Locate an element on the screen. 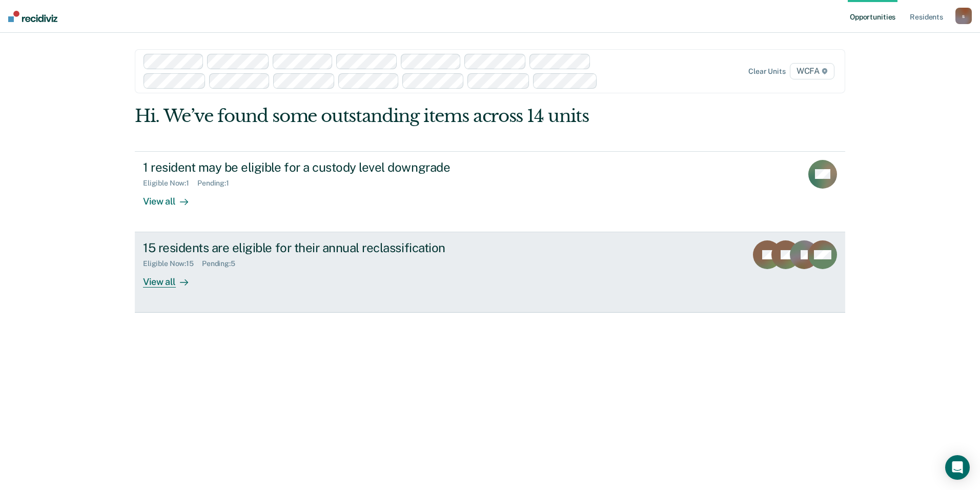  div: s is located at coordinates (963, 16).